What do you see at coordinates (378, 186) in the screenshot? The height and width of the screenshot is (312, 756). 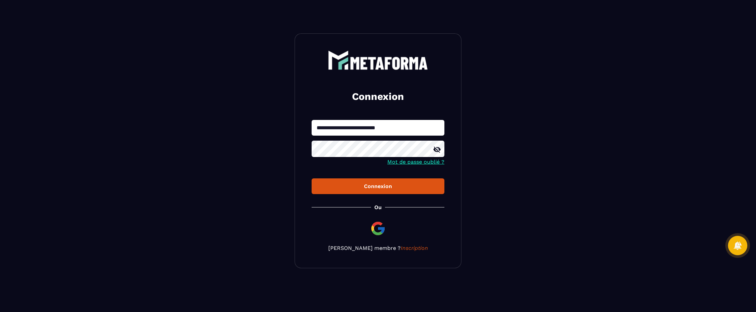 I see `button: Connexion` at bounding box center [378, 186].